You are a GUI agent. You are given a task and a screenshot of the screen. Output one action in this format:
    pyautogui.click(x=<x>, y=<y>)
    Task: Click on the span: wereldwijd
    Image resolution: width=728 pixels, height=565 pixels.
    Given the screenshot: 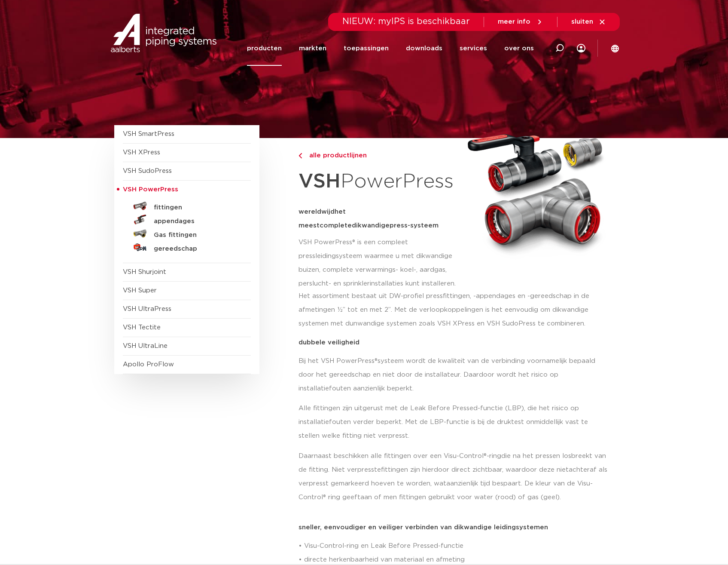 What is the action you would take?
    pyautogui.click(x=317, y=212)
    